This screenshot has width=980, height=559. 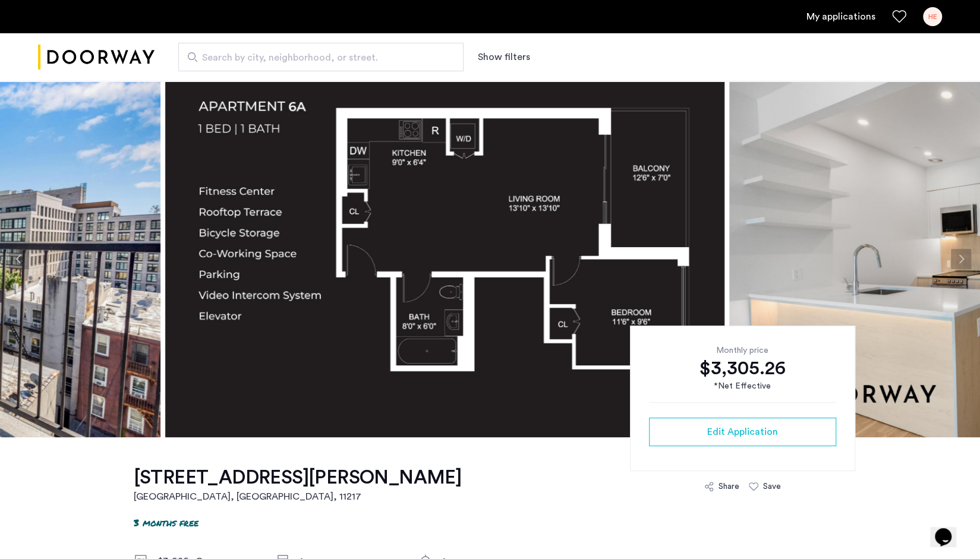 What do you see at coordinates (96, 57) in the screenshot?
I see `img: logo` at bounding box center [96, 57].